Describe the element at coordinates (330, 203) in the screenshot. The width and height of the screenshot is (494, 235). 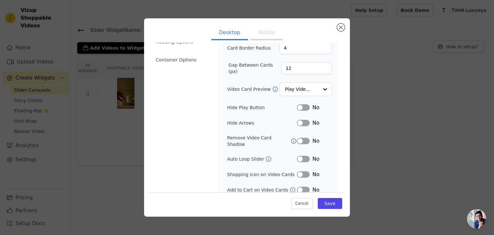
I see `button: Save` at that location.